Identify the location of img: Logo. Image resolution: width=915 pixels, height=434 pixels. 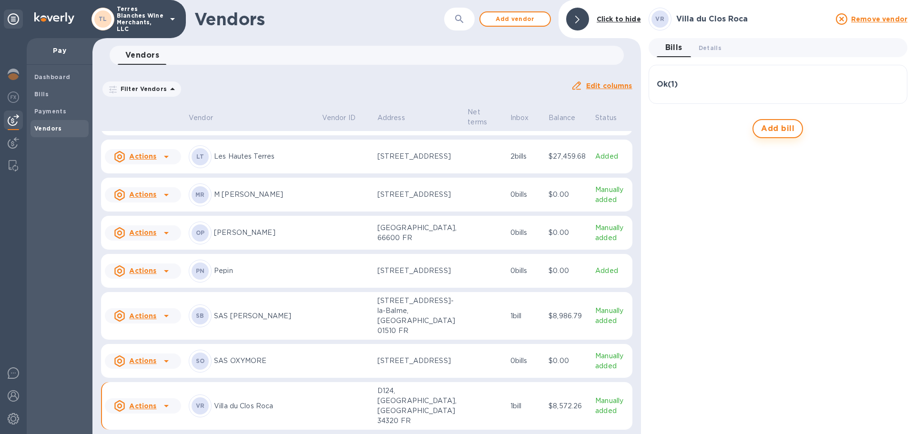
(54, 18).